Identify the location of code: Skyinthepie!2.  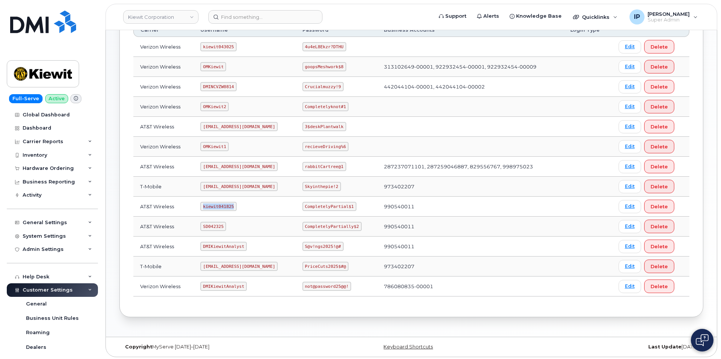
(322, 186).